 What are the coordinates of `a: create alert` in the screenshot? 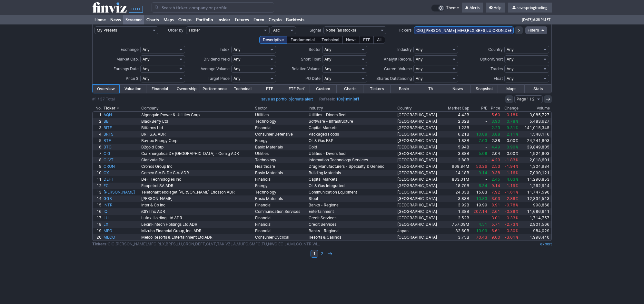 It's located at (303, 99).